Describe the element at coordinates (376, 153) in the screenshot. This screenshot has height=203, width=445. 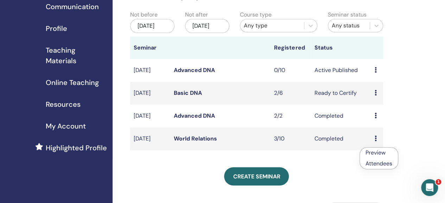
I see `a: Preview` at that location.